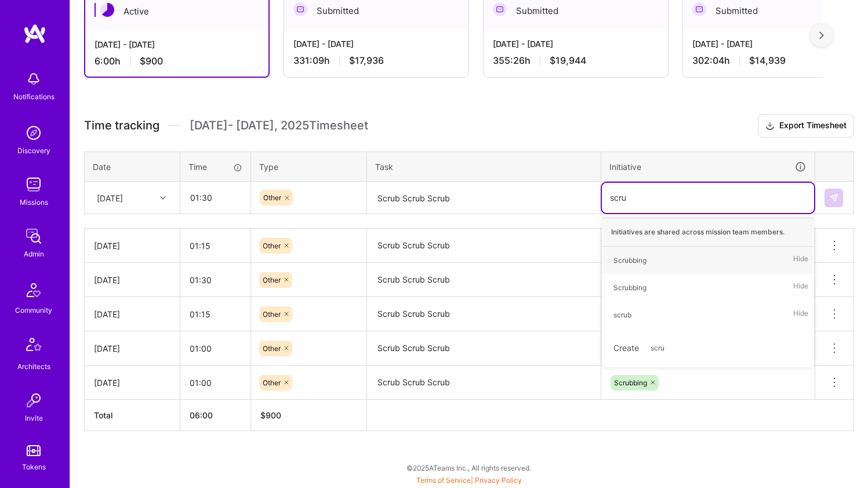 This screenshot has height=488, width=868. I want to click on img: bell, so click(34, 79).